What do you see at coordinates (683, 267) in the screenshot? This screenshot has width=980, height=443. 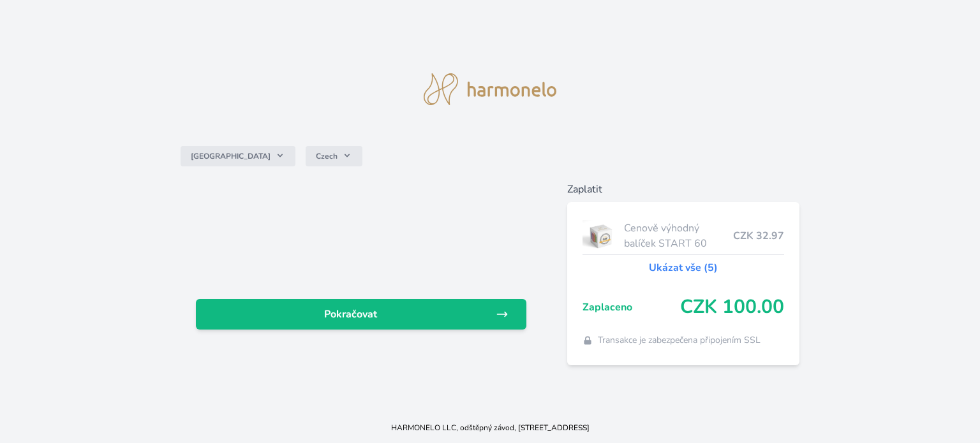 I see `a: Ukázat vše (5)` at bounding box center [683, 267].